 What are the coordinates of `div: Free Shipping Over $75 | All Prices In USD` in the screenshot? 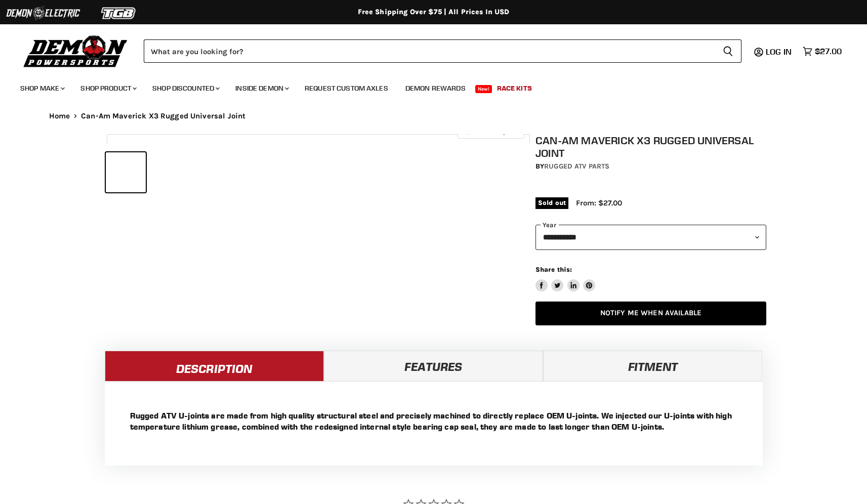 It's located at (434, 12).